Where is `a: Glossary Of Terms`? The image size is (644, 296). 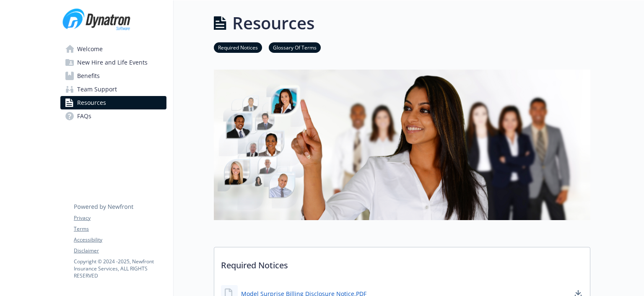 a: Glossary Of Terms is located at coordinates (295, 47).